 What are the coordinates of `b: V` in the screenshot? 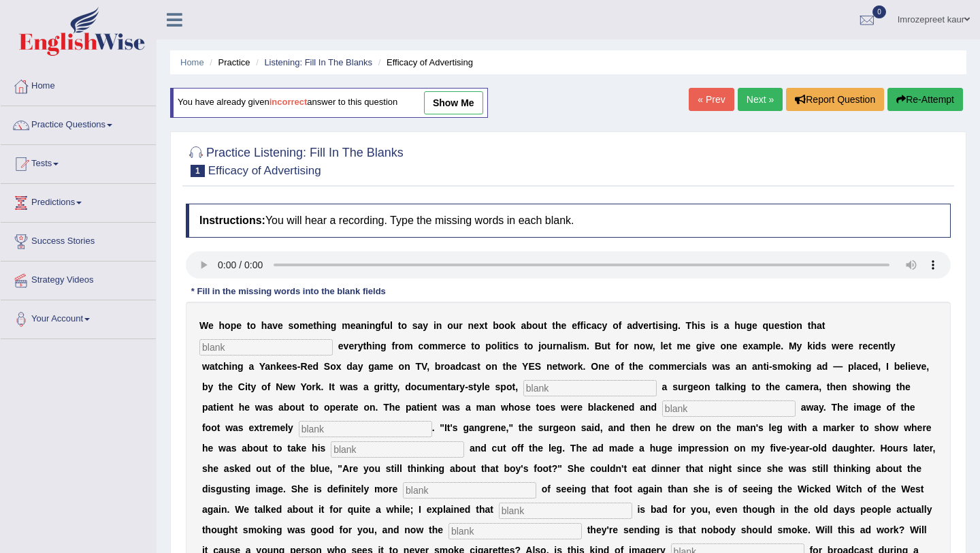 It's located at (424, 366).